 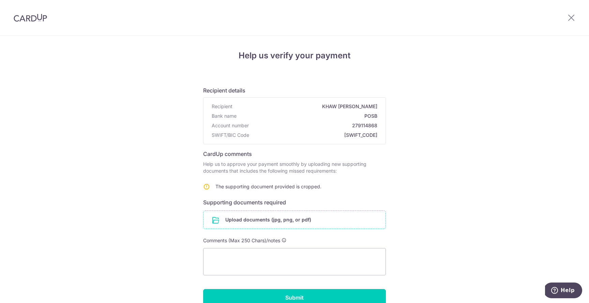 What do you see at coordinates (308, 116) in the screenshot?
I see `span: POSB` at bounding box center [308, 116].